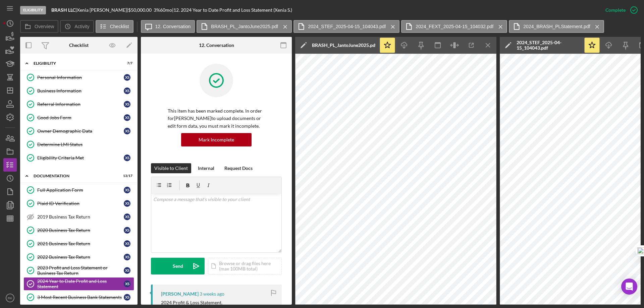 This screenshot has height=308, width=644. Describe the element at coordinates (114, 27) in the screenshot. I see `button: Checklist` at that location.